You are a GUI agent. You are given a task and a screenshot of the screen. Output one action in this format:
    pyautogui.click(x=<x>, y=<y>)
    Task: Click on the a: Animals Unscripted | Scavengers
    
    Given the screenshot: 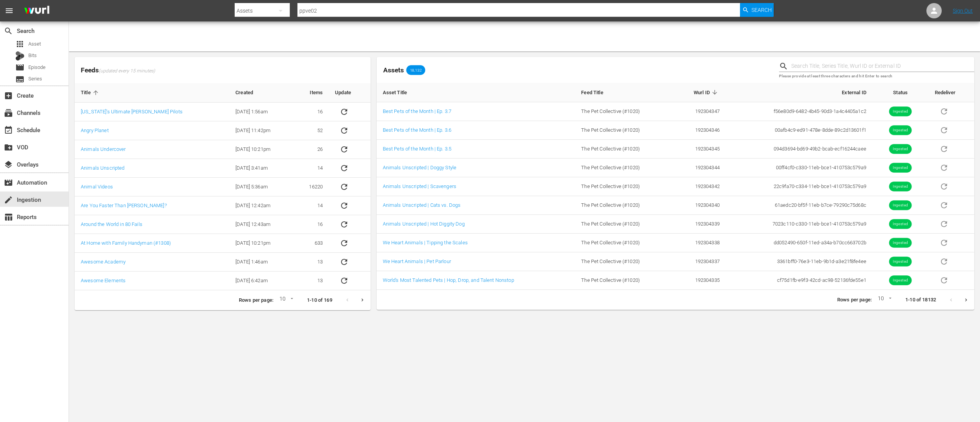 What is the action you would take?
    pyautogui.click(x=419, y=186)
    